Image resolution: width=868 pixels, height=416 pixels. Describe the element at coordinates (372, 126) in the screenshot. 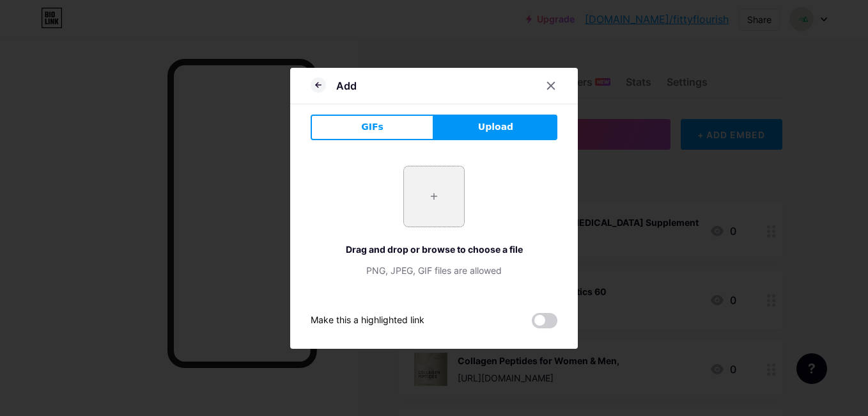

I see `span: GIFs` at that location.